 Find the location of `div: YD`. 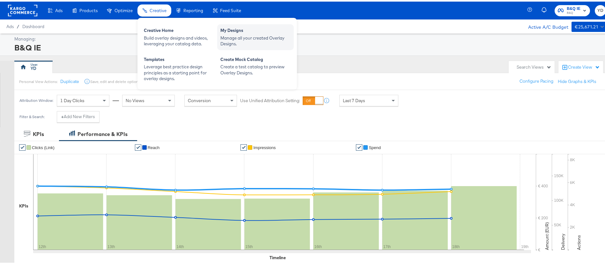

div: YD is located at coordinates (33, 67).